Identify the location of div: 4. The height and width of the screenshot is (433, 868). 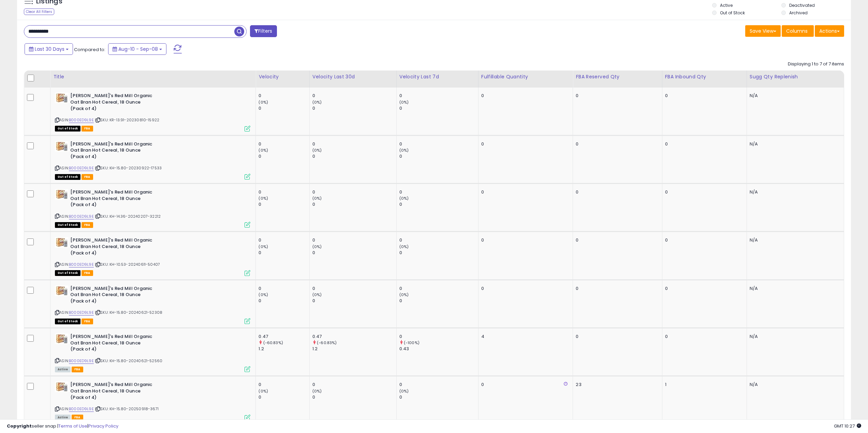
(525, 337).